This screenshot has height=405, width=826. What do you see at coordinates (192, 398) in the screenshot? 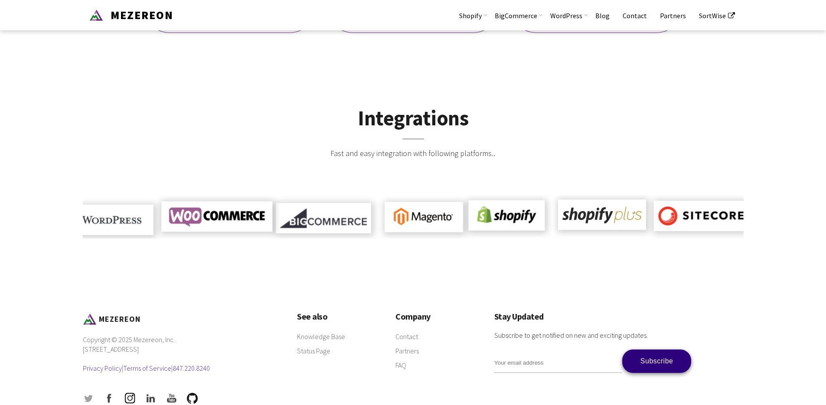
I see `img: Github` at bounding box center [192, 398].